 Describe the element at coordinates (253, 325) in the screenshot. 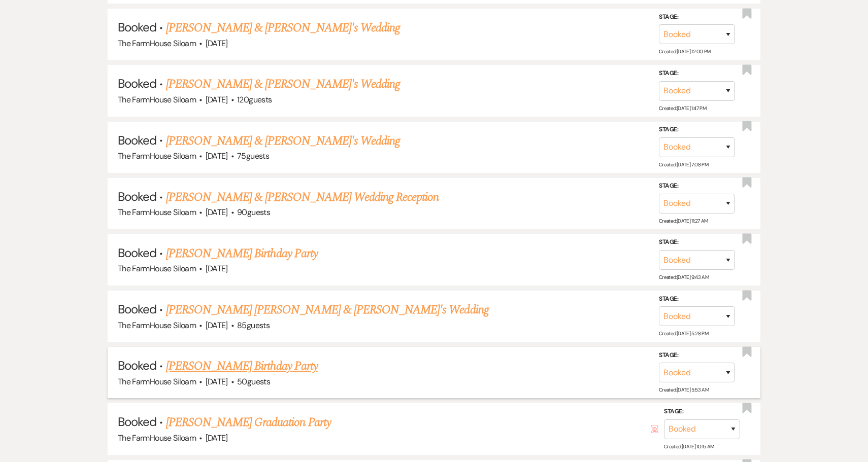

I see `span: 85 guests` at that location.